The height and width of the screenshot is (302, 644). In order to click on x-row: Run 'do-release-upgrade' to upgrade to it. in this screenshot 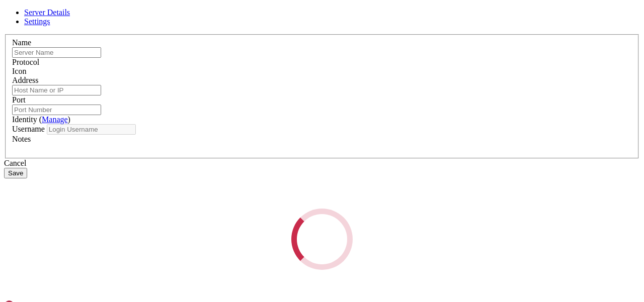, I will do `click(258, 25)`.